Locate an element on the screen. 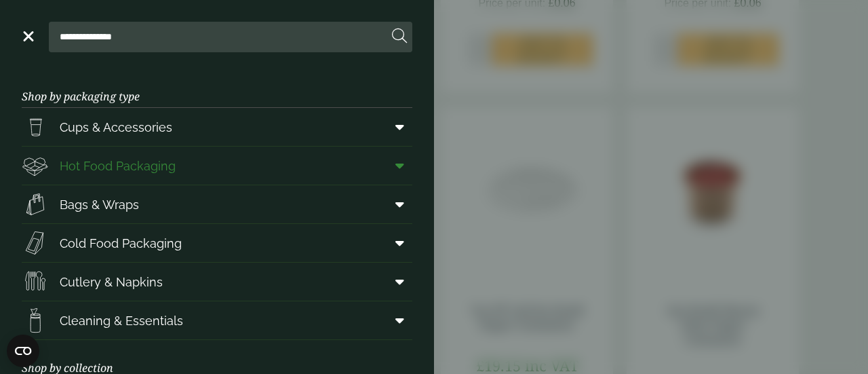  a: Cutlery & Napkins is located at coordinates (217, 281).